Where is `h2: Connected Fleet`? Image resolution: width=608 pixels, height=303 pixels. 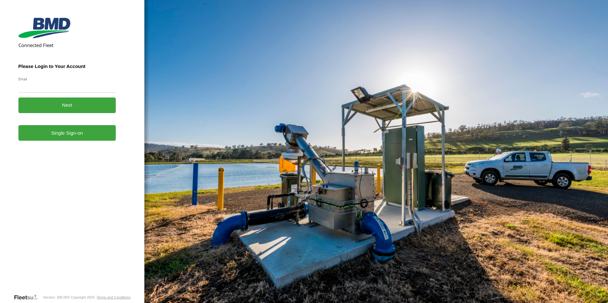 h2: Connected Fleet is located at coordinates (67, 45).